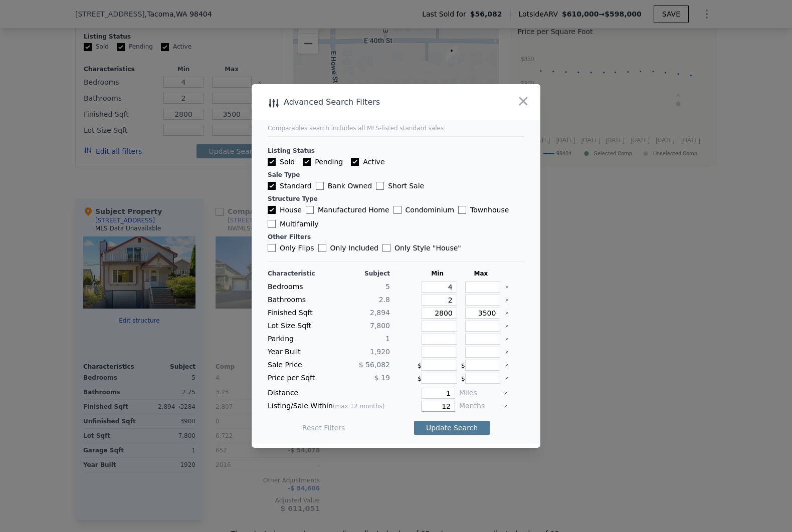 The height and width of the screenshot is (532, 792). What do you see at coordinates (380, 352) in the screenshot?
I see `span: 1,920` at bounding box center [380, 352].